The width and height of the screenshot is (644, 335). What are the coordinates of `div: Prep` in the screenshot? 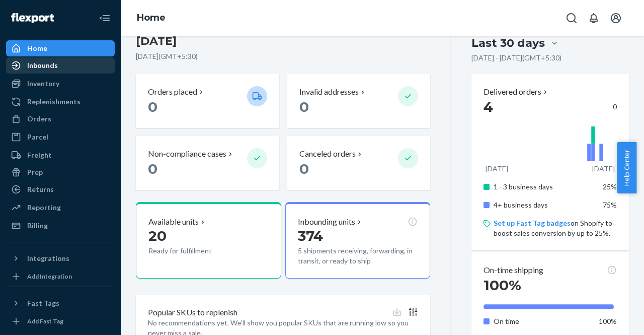 It's located at (35, 172).